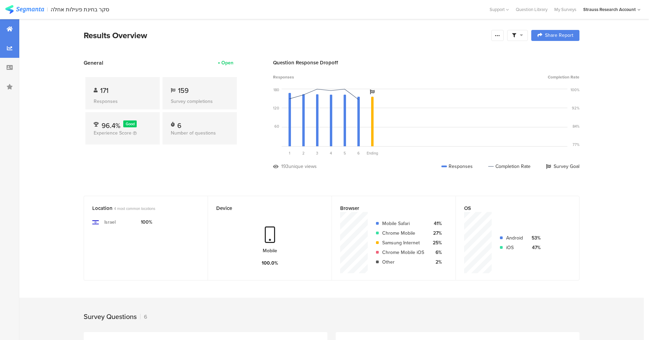 The image size is (649, 340). I want to click on div: Samsung Internet, so click(403, 243).